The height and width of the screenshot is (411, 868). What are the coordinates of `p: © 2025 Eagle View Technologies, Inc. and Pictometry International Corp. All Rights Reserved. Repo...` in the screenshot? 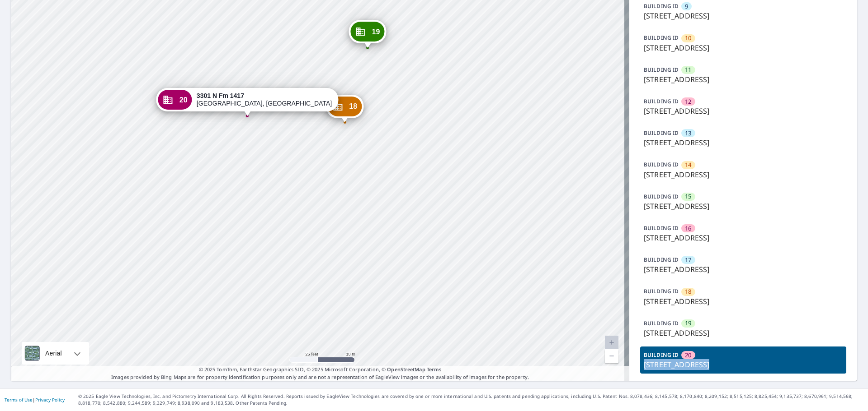 It's located at (470, 400).